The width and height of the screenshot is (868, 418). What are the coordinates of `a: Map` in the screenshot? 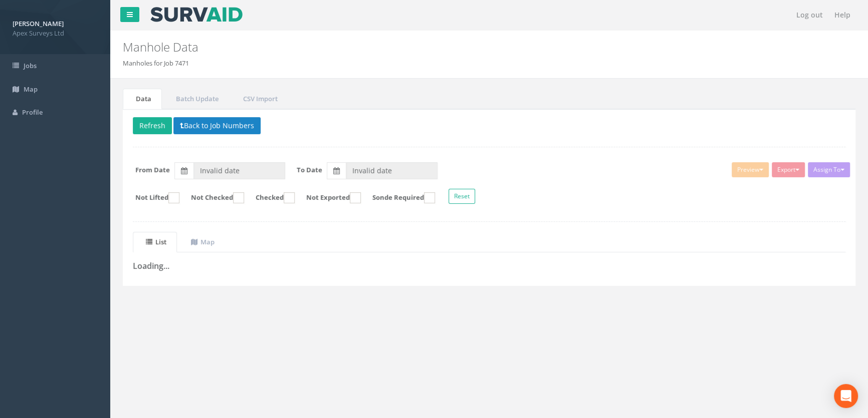 It's located at (201, 242).